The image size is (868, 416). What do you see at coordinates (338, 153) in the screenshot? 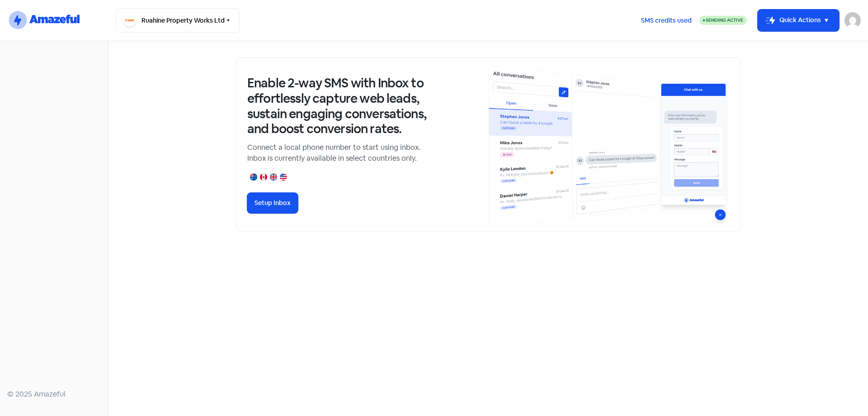
I see `p: Connect a local phone number to start using inbox. Inbox is currently available in select countri...` at bounding box center [338, 153].